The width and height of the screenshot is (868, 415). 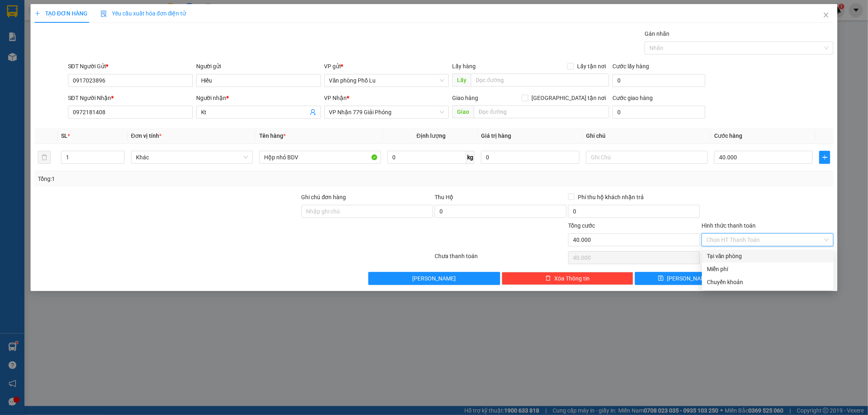 What do you see at coordinates (647, 158) in the screenshot?
I see `input: Ghi Chú` at bounding box center [647, 158].